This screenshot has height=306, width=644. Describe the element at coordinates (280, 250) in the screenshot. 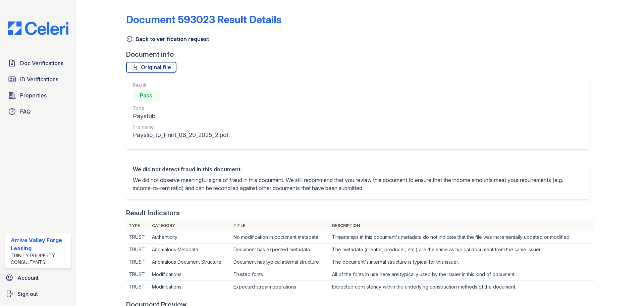

I see `td: Document has expected metadata` at that location.